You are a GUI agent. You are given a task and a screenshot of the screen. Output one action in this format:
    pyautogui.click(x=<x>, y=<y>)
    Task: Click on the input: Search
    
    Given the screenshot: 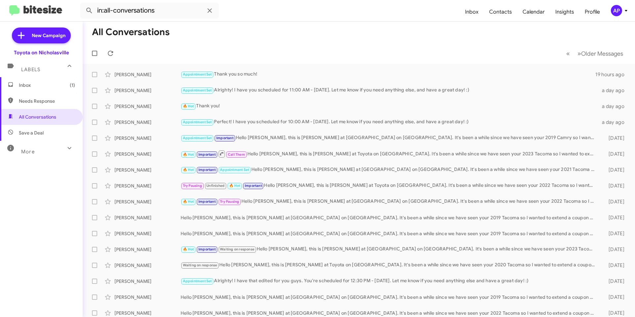 What is the action you would take?
    pyautogui.click(x=150, y=11)
    